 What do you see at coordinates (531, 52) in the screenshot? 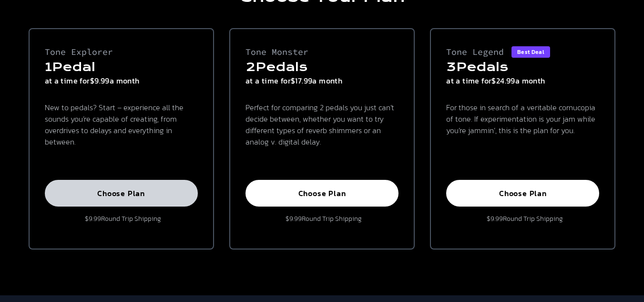
I see `p: Best Deal` at bounding box center [531, 52].